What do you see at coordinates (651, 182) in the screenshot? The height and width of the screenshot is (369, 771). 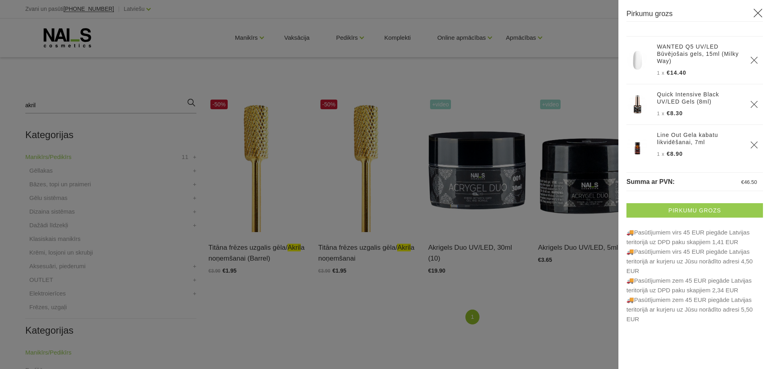 I see `span: Summa ar PVN:` at bounding box center [651, 182].